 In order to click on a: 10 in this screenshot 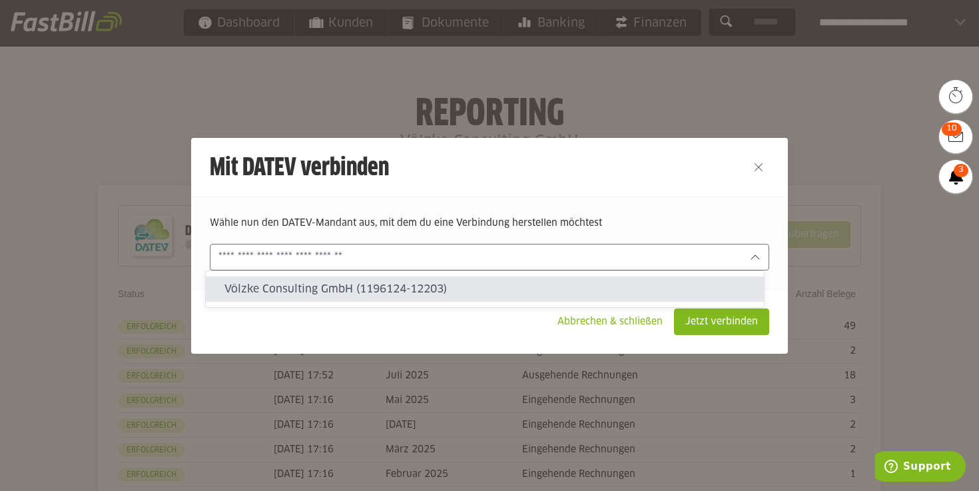, I will do `click(956, 137)`.